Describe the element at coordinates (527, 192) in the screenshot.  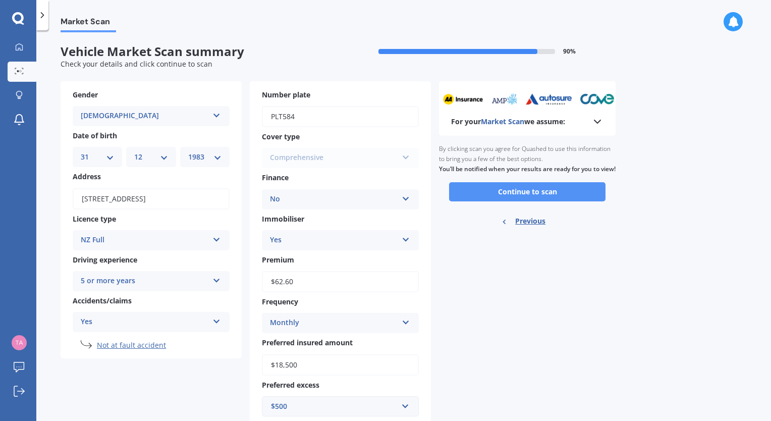
I see `button: Continue to scan` at that location.